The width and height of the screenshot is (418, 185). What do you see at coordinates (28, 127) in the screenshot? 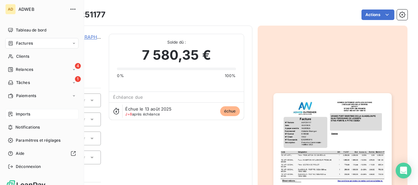
I see `span: Notifications` at bounding box center [28, 127].